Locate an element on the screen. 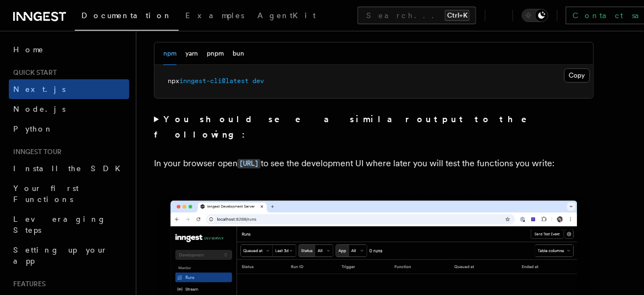  a: AgentKit is located at coordinates (287, 17).